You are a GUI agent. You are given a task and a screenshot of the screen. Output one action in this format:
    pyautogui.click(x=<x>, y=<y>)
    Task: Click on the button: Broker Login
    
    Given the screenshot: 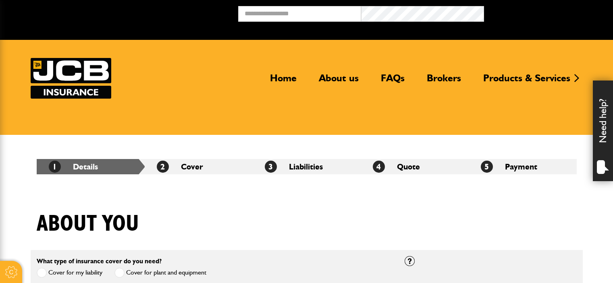 What is the action you would take?
    pyautogui.click(x=546, y=12)
    